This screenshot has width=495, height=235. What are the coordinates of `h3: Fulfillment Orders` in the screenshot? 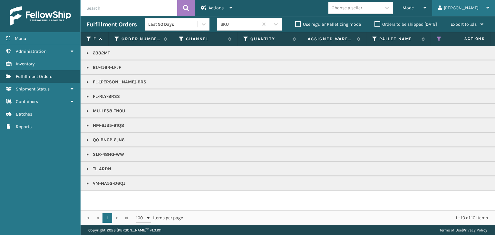 It's located at (112, 24).